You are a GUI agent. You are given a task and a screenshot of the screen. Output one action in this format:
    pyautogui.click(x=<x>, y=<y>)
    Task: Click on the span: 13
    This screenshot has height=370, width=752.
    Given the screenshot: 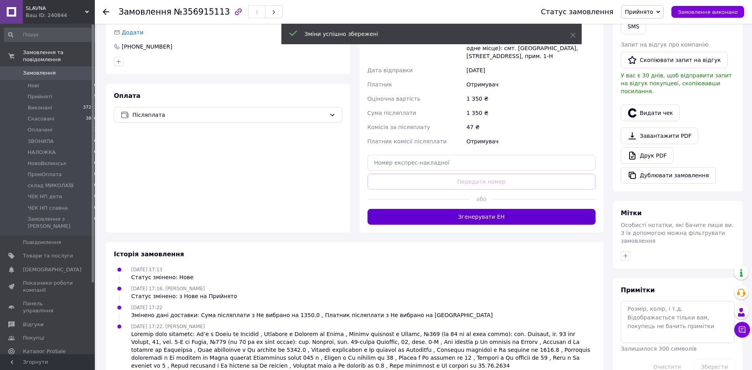 What is the action you would take?
    pyautogui.click(x=94, y=130)
    